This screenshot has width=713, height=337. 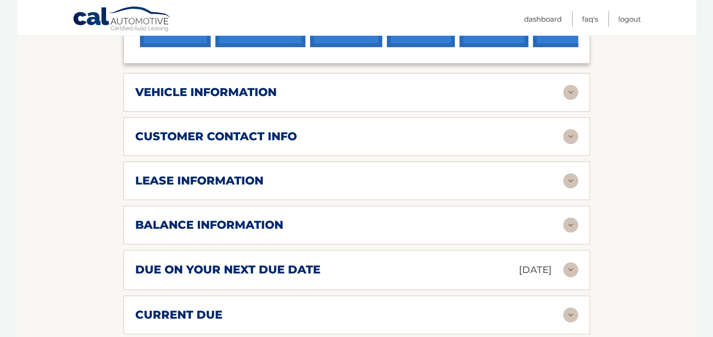 I want to click on a: Logout, so click(x=630, y=19).